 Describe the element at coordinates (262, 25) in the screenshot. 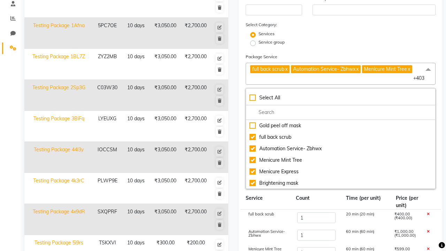

I see `label: Select Category:` at that location.